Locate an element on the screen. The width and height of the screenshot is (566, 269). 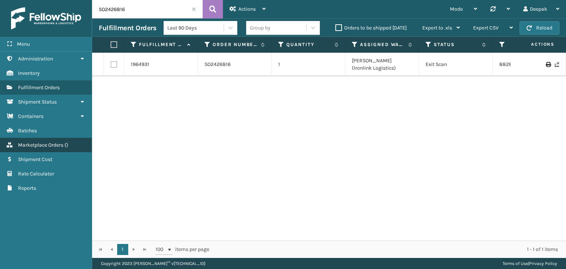
a: 882888913338 is located at coordinates (517, 64).